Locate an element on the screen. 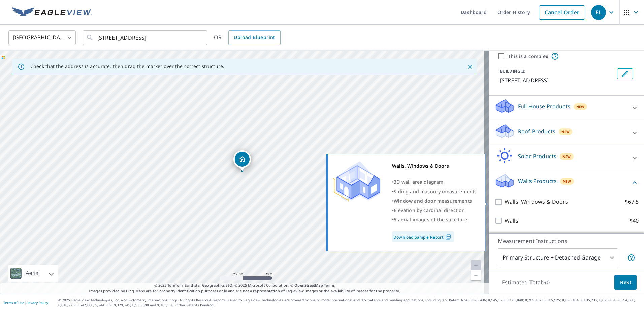 This screenshot has width=644, height=311. div: Solar ProductsNew is located at coordinates (567, 157).